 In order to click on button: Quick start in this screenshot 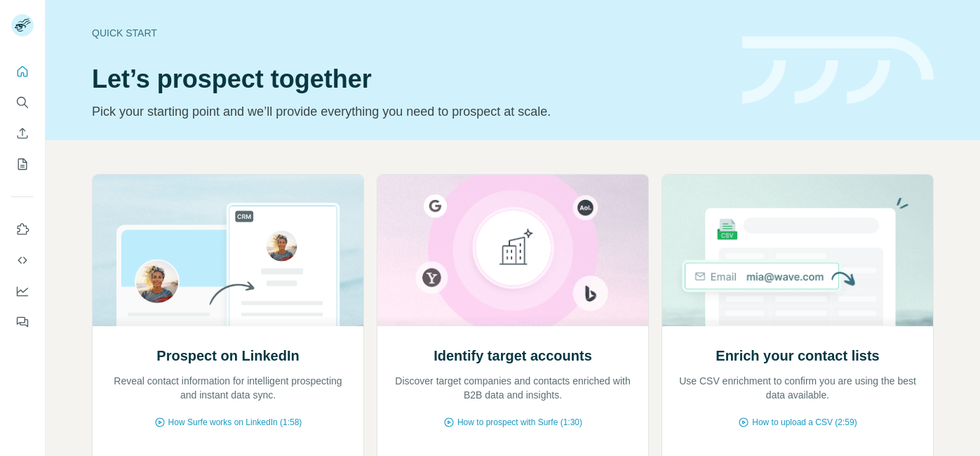, I will do `click(23, 71)`.